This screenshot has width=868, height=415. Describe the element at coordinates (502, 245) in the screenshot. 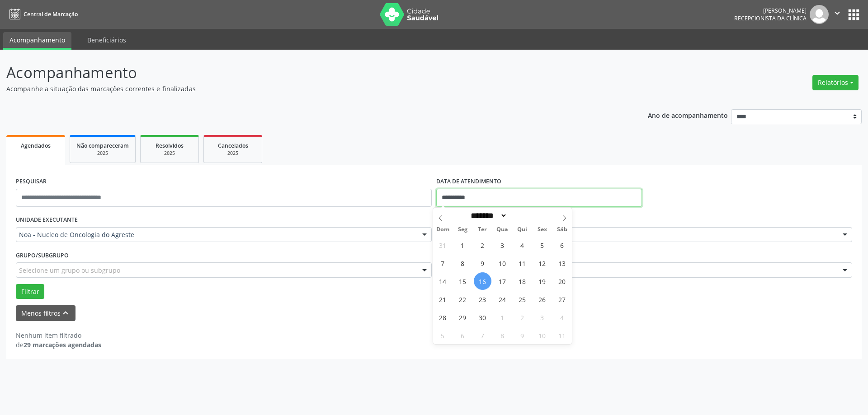

I see `span: Setembro 3, 2025` at that location.